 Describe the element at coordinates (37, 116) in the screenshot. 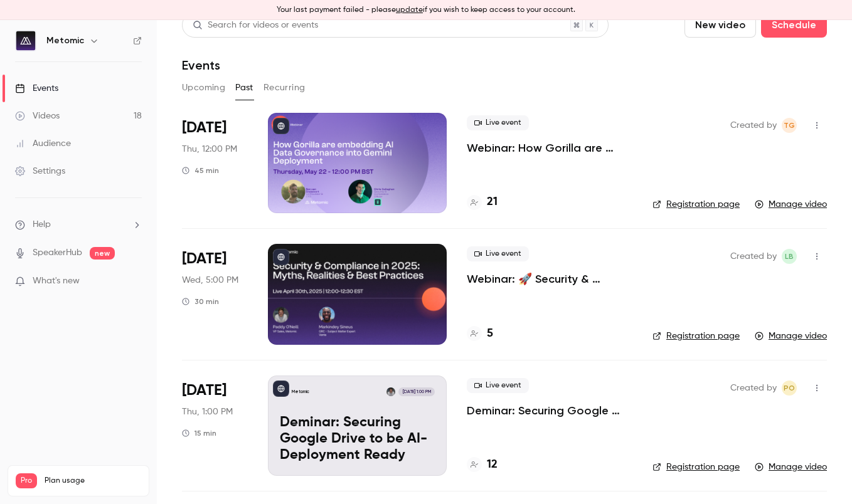

I see `div: Videos` at that location.